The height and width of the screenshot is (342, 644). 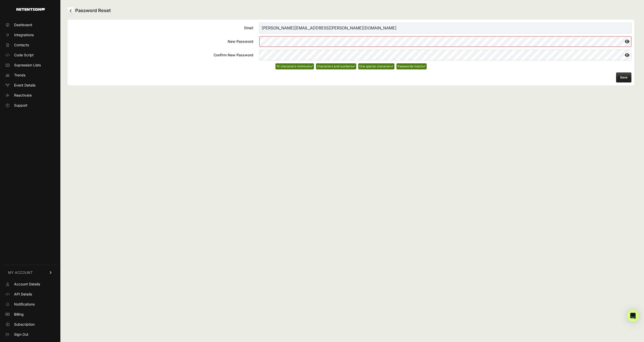 I want to click on span: Contacts, so click(x=21, y=45).